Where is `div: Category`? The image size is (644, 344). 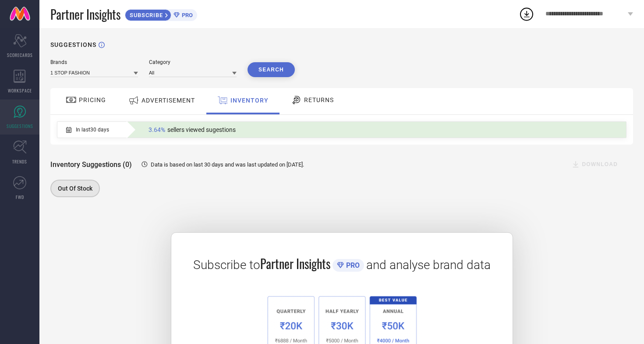 div: Category is located at coordinates (193, 62).